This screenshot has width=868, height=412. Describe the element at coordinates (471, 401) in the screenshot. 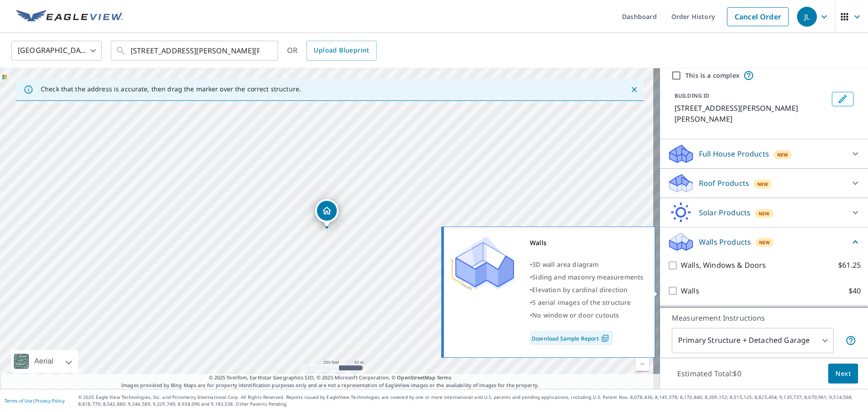

I see `p: © 2025 Eagle View Technologies, Inc. and Pictometry International Corp. All Rights Reserved. Repo...` at that location.